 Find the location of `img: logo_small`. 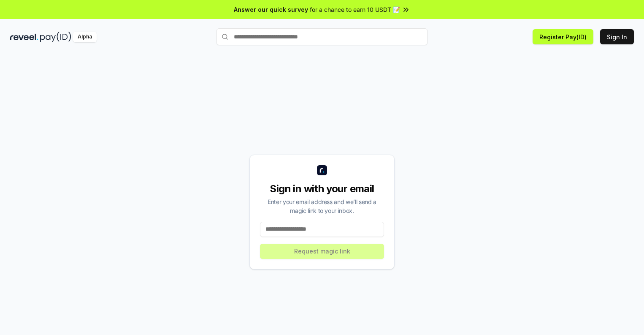

img: logo_small is located at coordinates (322, 171).